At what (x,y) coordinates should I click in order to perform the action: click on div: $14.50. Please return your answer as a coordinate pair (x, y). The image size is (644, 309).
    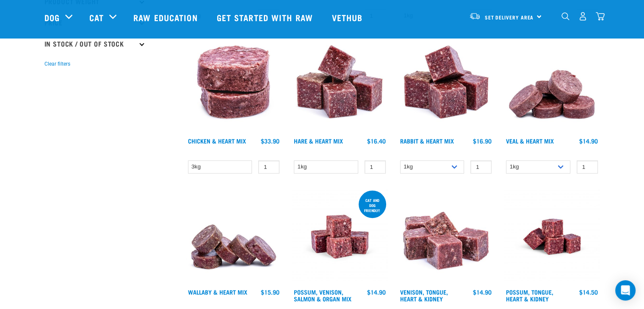
    Looking at the image, I should click on (588, 292).